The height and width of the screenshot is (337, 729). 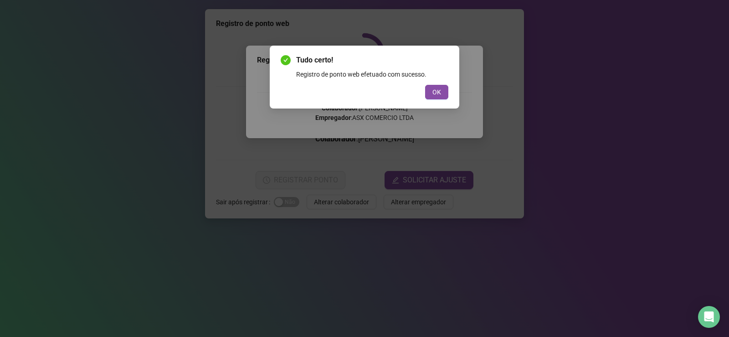 I want to click on span: check-circle, so click(x=286, y=60).